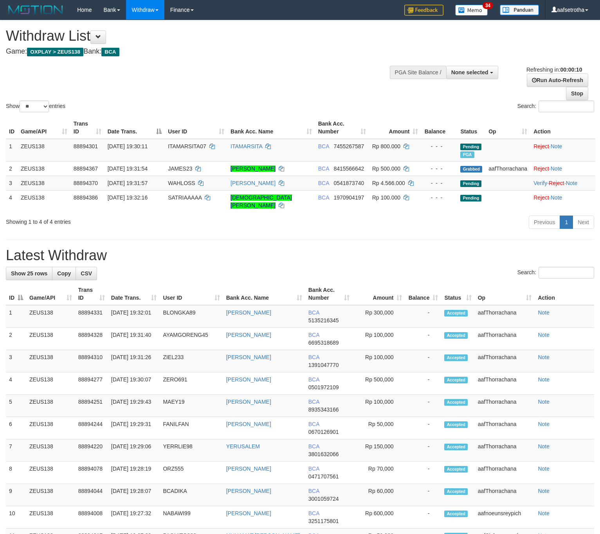 This screenshot has height=534, width=600. What do you see at coordinates (583, 222) in the screenshot?
I see `a: Next` at bounding box center [583, 222].